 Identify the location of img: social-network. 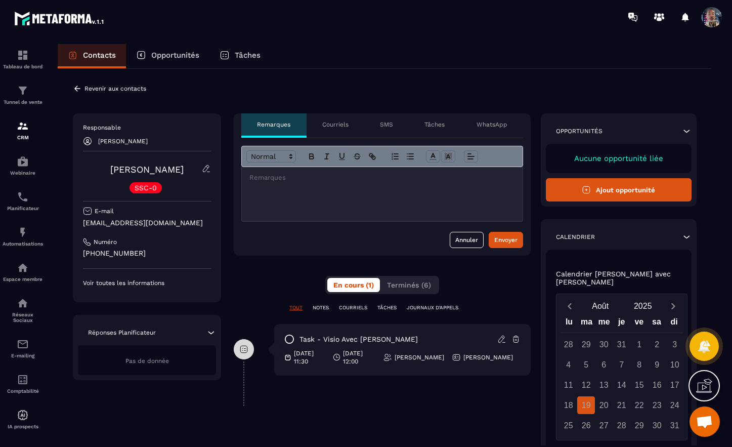
(23, 303).